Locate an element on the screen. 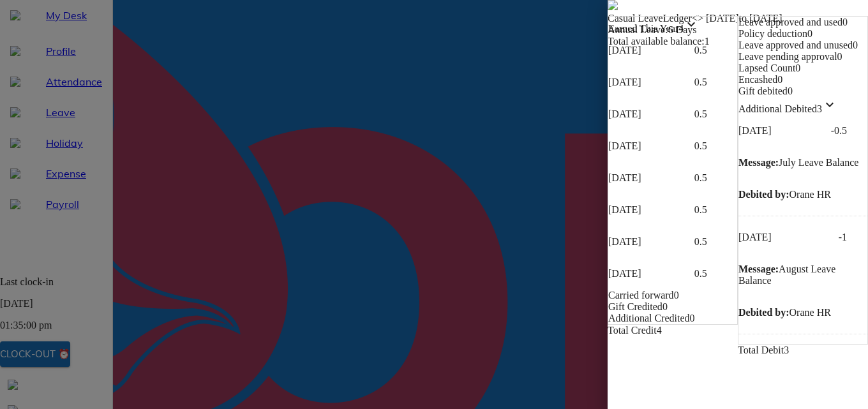 The width and height of the screenshot is (868, 409). span: Additional Credited is located at coordinates (649, 318).